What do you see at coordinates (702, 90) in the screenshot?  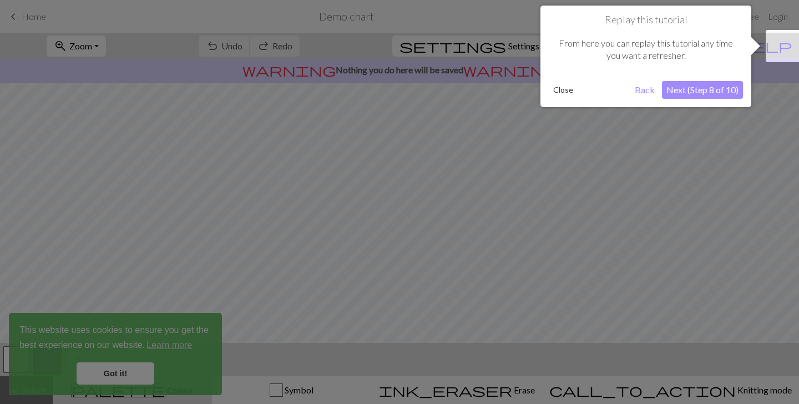 I see `button: Next (Step 8 of 10)` at bounding box center [702, 90].